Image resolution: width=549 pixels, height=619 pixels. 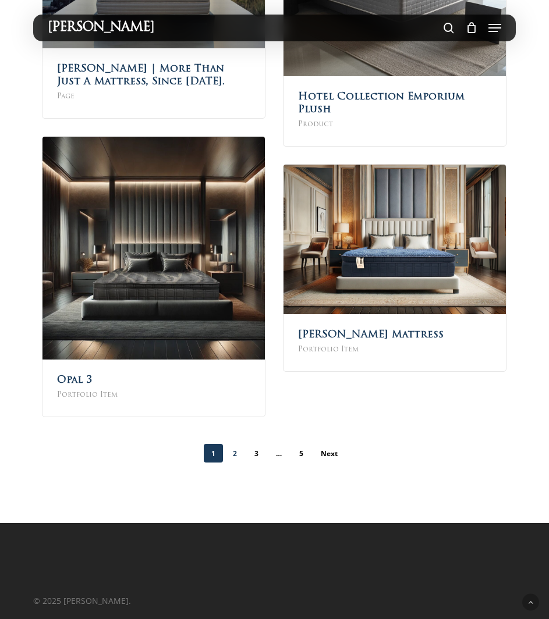 What do you see at coordinates (329, 453) in the screenshot?
I see `a: Next` at bounding box center [329, 453].